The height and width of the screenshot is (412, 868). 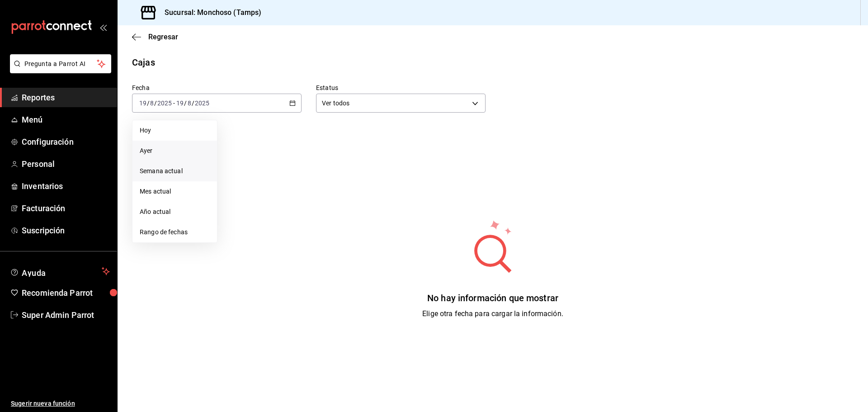 What do you see at coordinates (163, 37) in the screenshot?
I see `span: Regresar` at bounding box center [163, 37].